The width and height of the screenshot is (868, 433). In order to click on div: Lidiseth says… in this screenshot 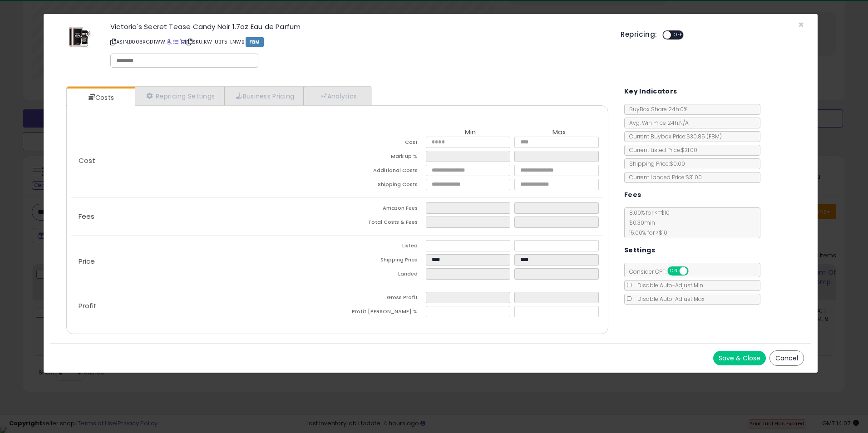, I will do `click(91, 217)`.